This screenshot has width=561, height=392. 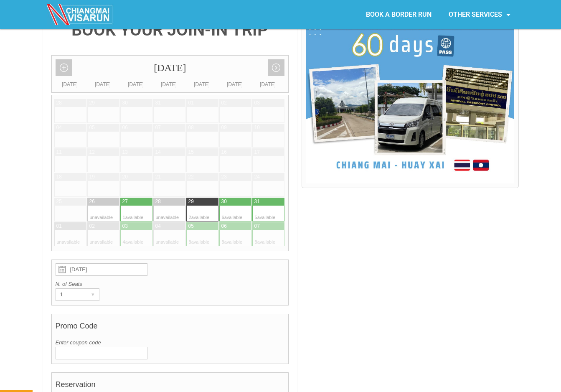 What do you see at coordinates (480, 14) in the screenshot?
I see `a: OTHER SERVICES` at bounding box center [480, 14].